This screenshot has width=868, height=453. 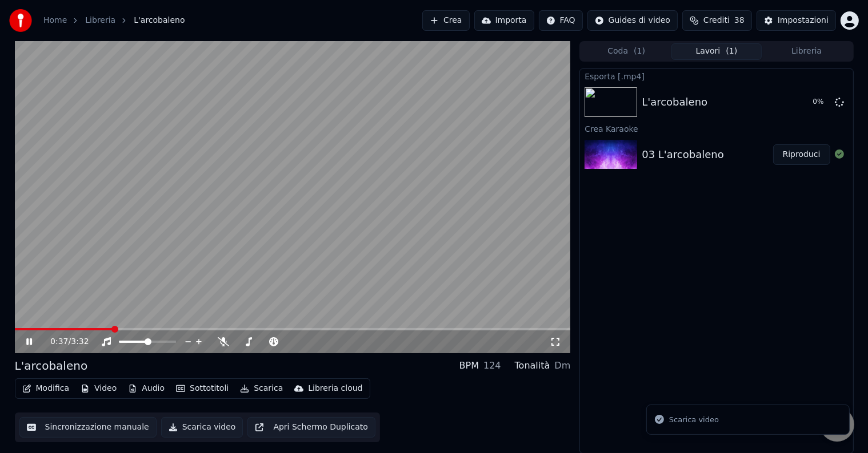 What do you see at coordinates (100, 20) in the screenshot?
I see `a: Libreria` at bounding box center [100, 20].